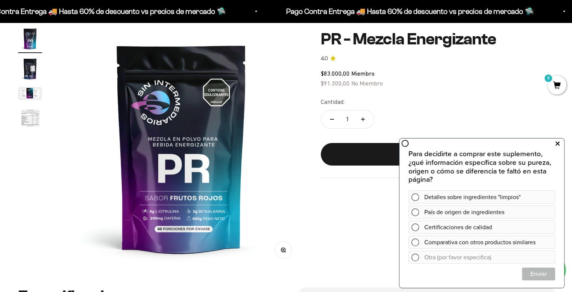  Describe the element at coordinates (82, 89) in the screenshot. I see `div: Certificaciones de calidad` at that location.